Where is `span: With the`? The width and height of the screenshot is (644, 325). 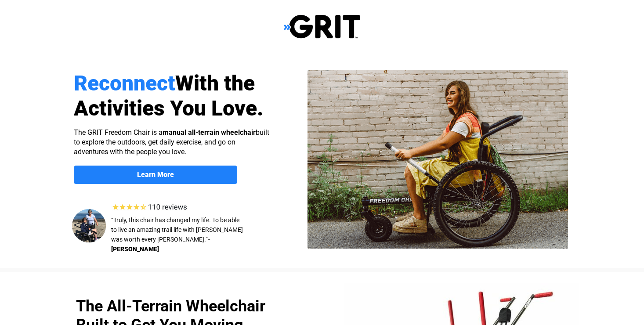
span: With the is located at coordinates (214, 83).